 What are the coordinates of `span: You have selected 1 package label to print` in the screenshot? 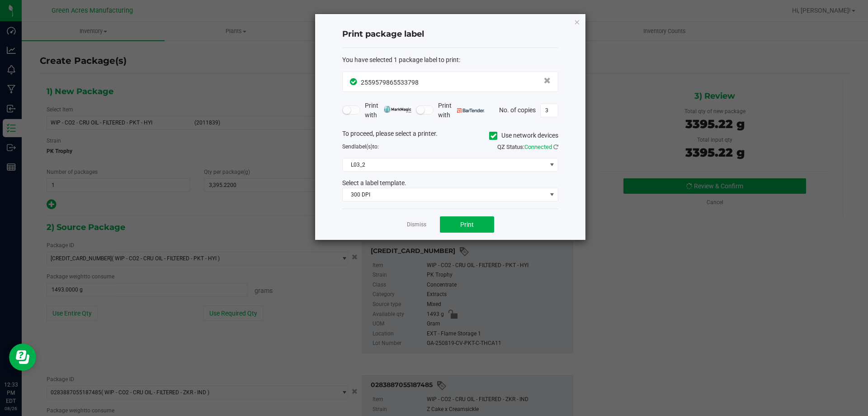 It's located at (401, 60).